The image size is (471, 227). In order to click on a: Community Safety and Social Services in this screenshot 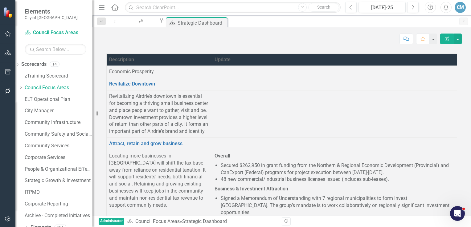, I will do `click(59, 134)`.